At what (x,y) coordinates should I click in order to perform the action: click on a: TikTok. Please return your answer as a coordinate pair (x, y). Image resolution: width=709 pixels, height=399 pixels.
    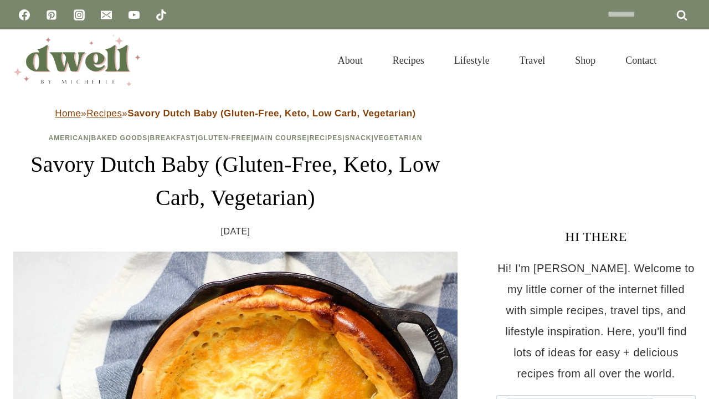
    Looking at the image, I should click on (161, 15).